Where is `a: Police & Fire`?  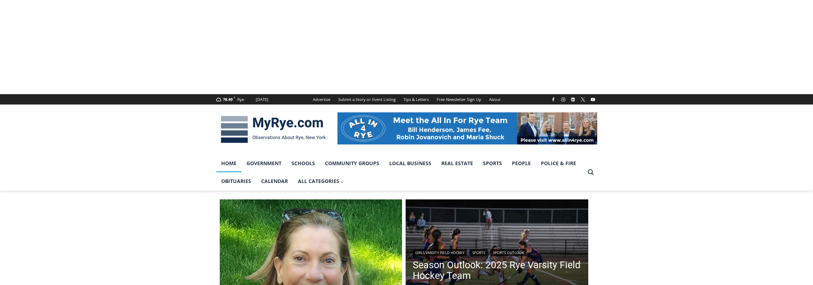
a: Police & Fire is located at coordinates (558, 163).